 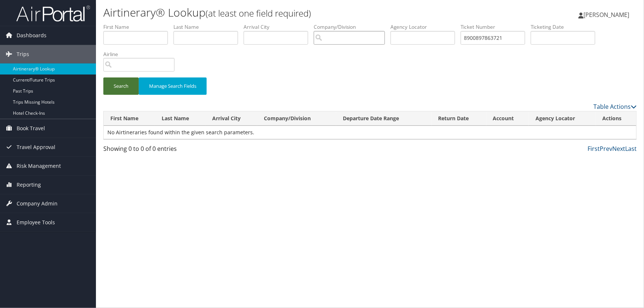 What do you see at coordinates (31, 128) in the screenshot?
I see `span: Book Travel` at bounding box center [31, 128].